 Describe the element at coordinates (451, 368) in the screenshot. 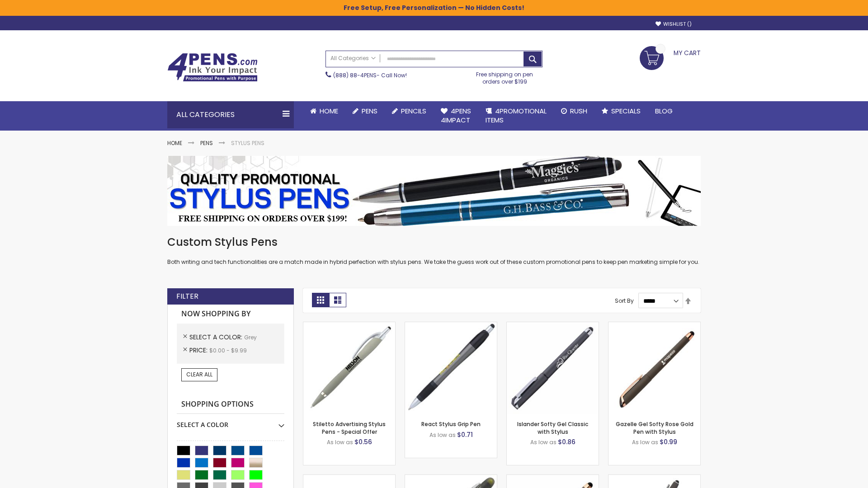

I see `img: React Stylus Grip Pen-Grey` at that location.